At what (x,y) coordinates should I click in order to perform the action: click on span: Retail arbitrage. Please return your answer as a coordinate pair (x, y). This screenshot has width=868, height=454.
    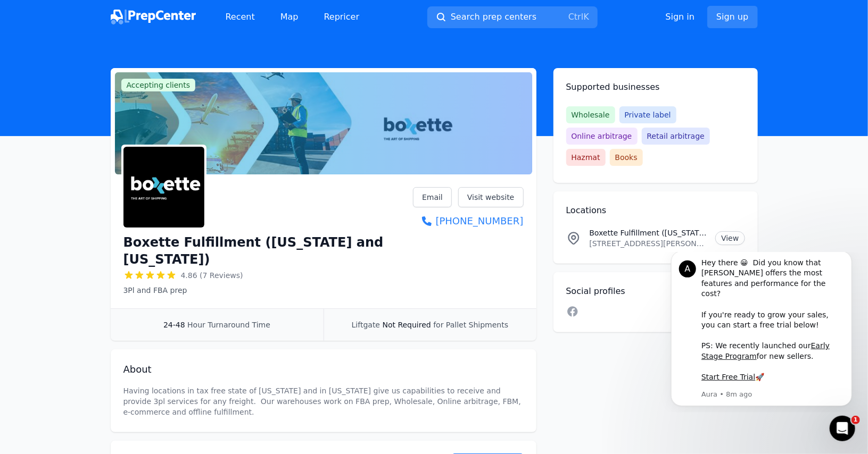
    Looking at the image, I should click on (676, 136).